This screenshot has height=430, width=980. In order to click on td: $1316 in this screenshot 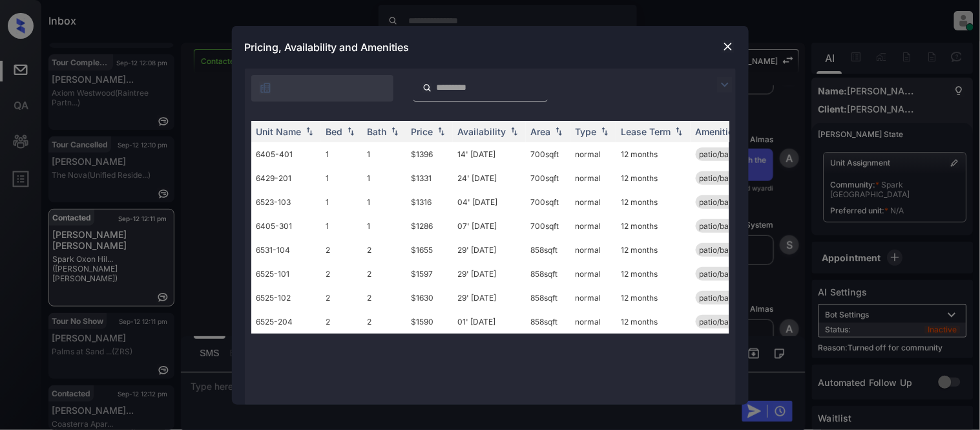, I will do `click(430, 201)`.